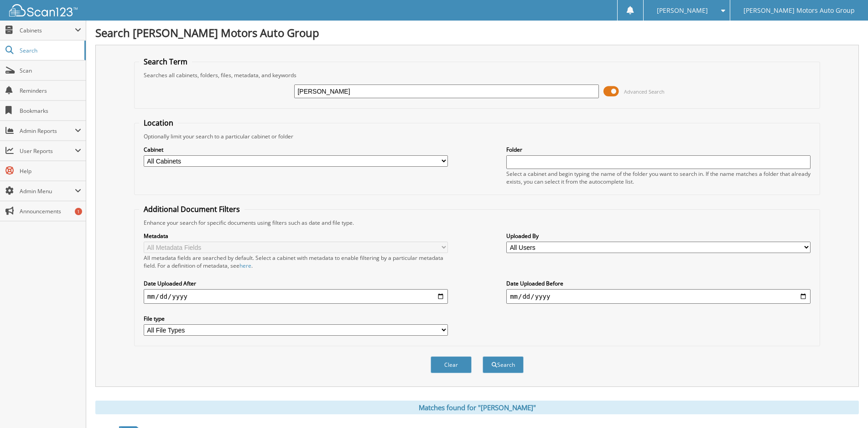 The width and height of the screenshot is (868, 428). Describe the element at coordinates (477, 136) in the screenshot. I see `div: Optionally limit your search to a particular cabinet or folder` at that location.